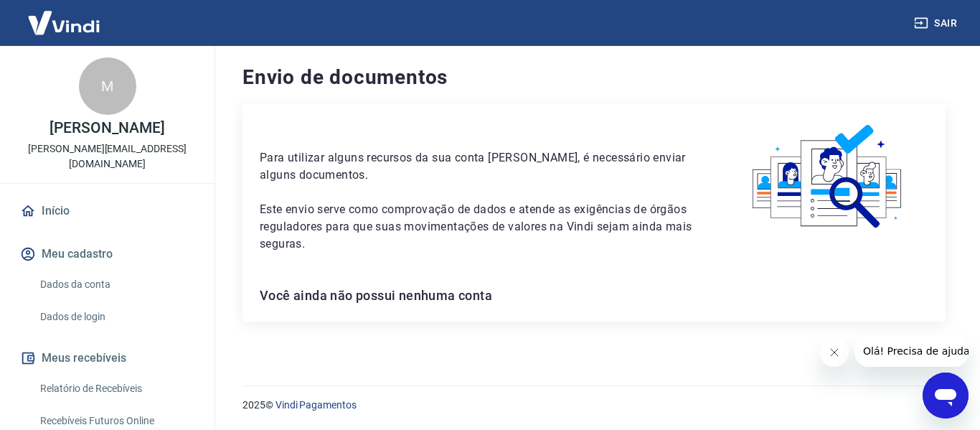 This screenshot has width=980, height=430. What do you see at coordinates (937, 23) in the screenshot?
I see `button: Sair` at bounding box center [937, 23].